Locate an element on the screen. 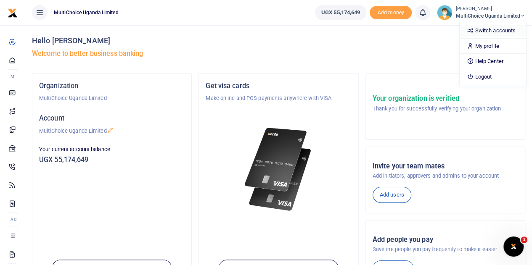 This screenshot has height=265, width=532. li: Toup your wallet is located at coordinates (391, 13).